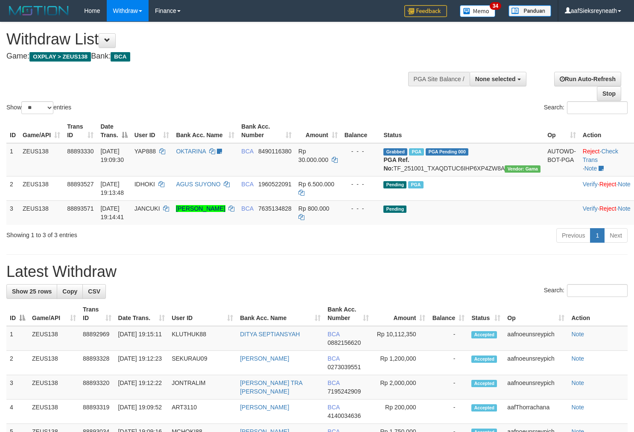  Describe the element at coordinates (80, 131) in the screenshot. I see `th: Trans ID: activate to sort column ascending` at that location.